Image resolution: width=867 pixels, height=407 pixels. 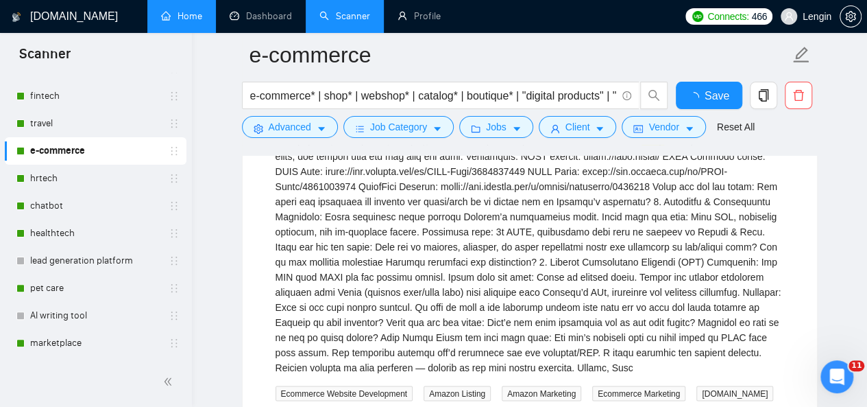 I want to click on a: userProfile, so click(x=419, y=16).